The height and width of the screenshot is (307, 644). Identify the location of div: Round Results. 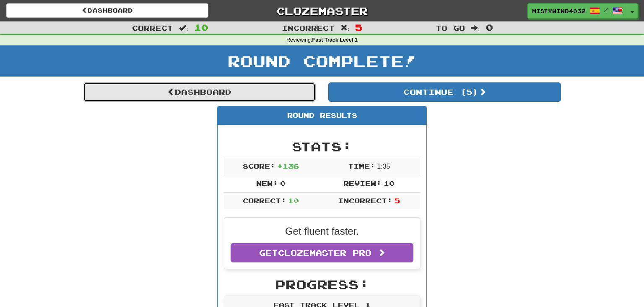
(322, 116).